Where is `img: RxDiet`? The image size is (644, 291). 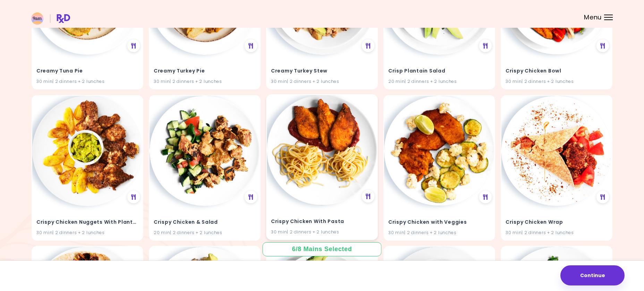 img: RxDiet is located at coordinates (51, 18).